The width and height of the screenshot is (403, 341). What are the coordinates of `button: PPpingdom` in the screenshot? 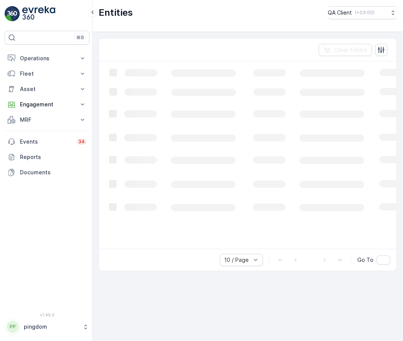 It's located at (47, 326).